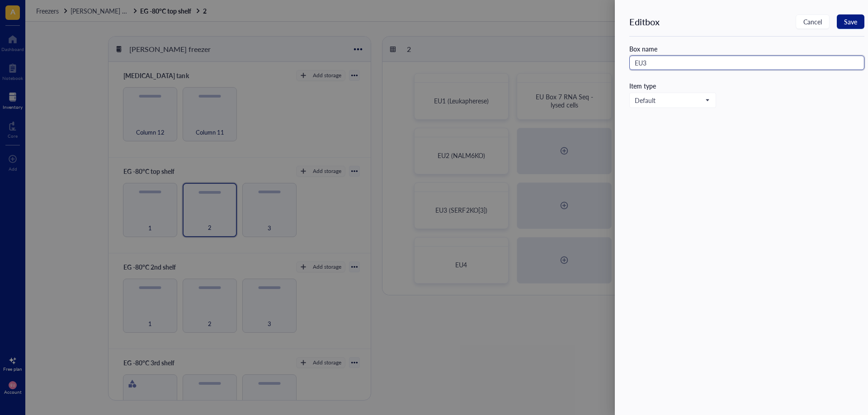 The width and height of the screenshot is (868, 415). I want to click on button: Cancel, so click(812, 21).